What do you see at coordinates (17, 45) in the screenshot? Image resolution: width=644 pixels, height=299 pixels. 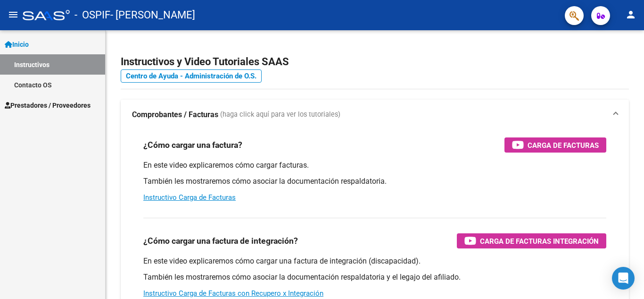 I see `span: Inicio` at bounding box center [17, 45].